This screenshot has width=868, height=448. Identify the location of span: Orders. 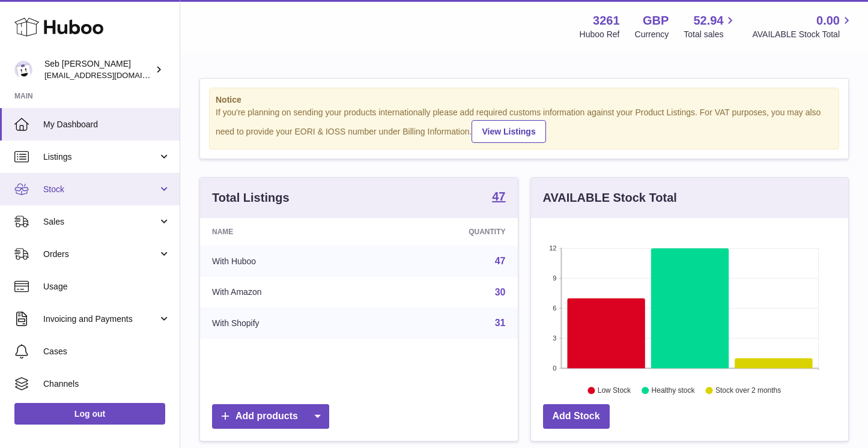
(100, 254).